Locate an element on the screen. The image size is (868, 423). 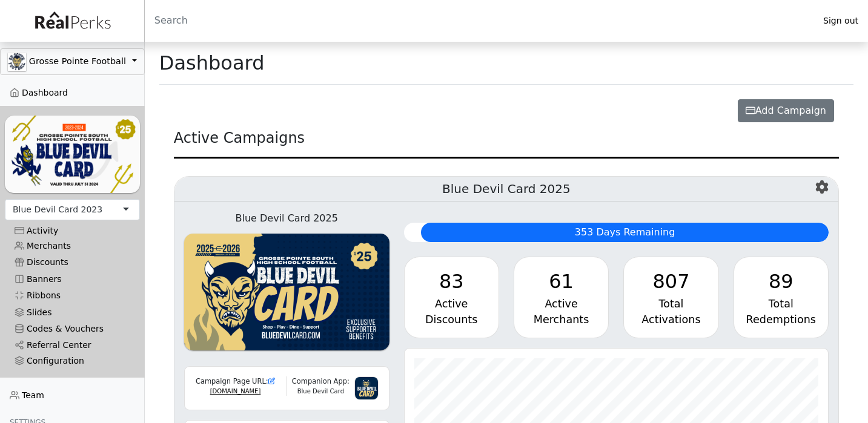
img: 3g6IGvkLNUf97zVHvl5PqY3f2myTnJRpqDk2mpnC.png is located at coordinates (366, 388).